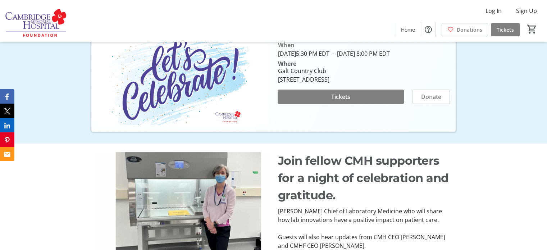 The height and width of the screenshot is (250, 547). Describe the element at coordinates (493, 11) in the screenshot. I see `span: Log In` at that location.